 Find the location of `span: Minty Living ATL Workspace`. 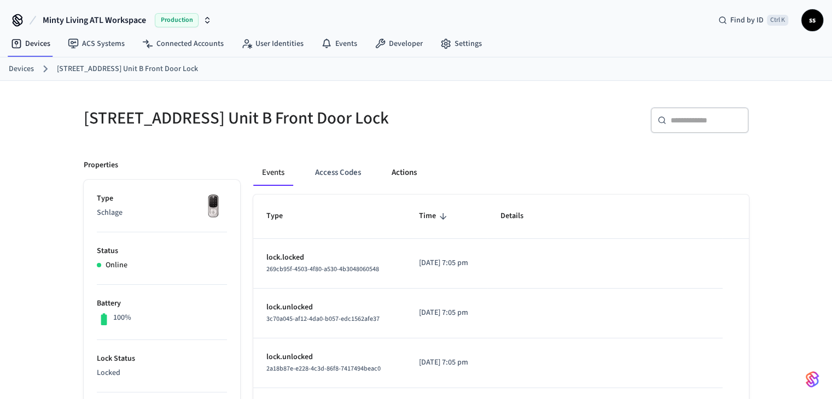

span: Minty Living ATL Workspace is located at coordinates (94, 20).